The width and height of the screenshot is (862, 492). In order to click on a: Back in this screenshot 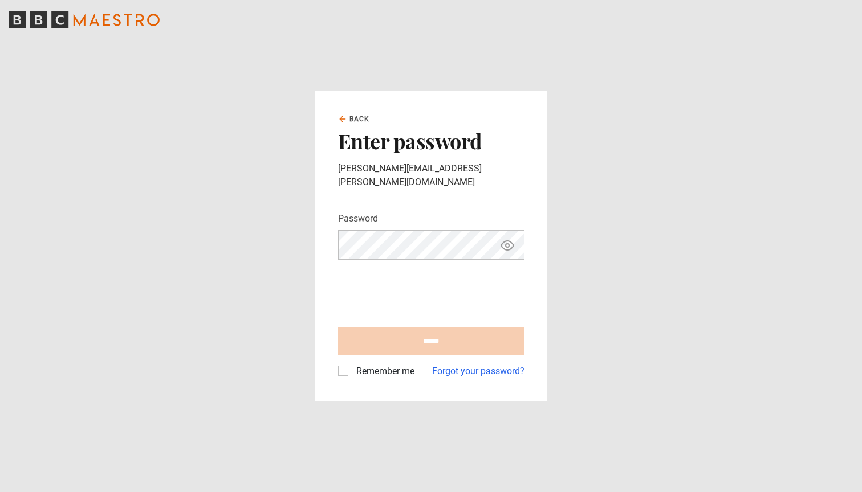, I will do `click(354, 119)`.